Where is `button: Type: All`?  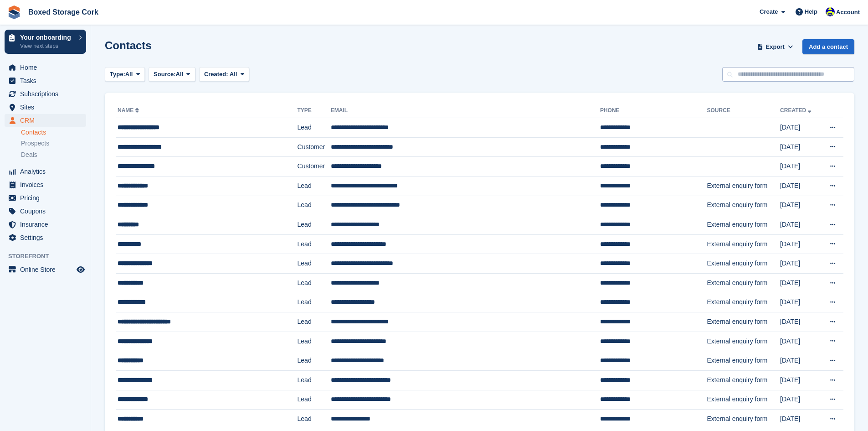 button: Type: All is located at coordinates (125, 74).